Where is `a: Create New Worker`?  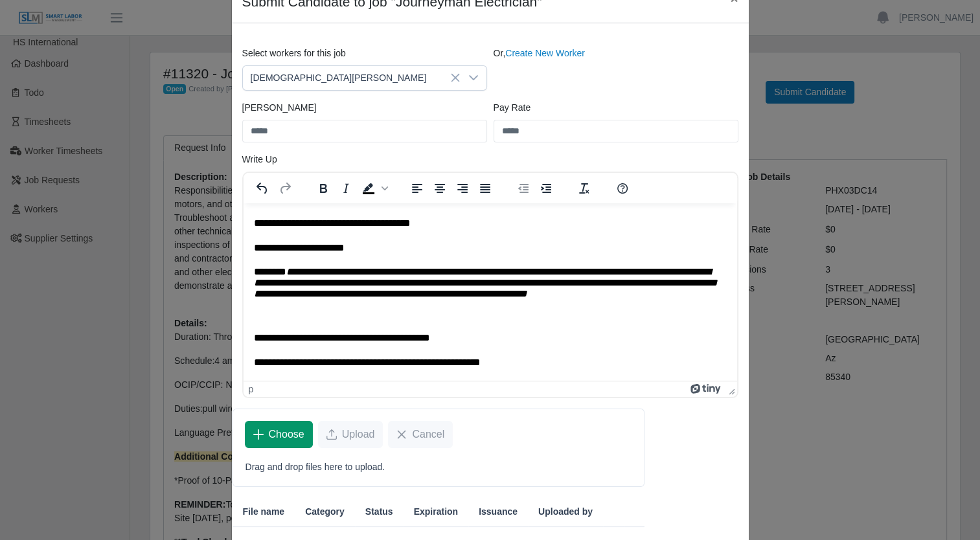 a: Create New Worker is located at coordinates (544, 53).